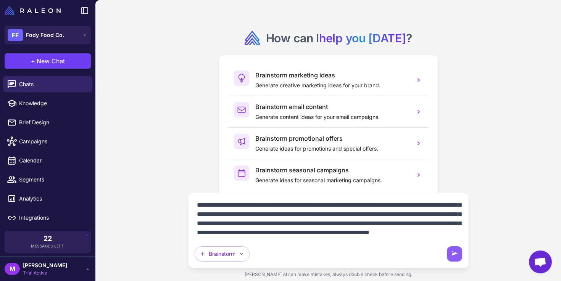  What do you see at coordinates (12, 269) in the screenshot?
I see `div: M` at bounding box center [12, 269].